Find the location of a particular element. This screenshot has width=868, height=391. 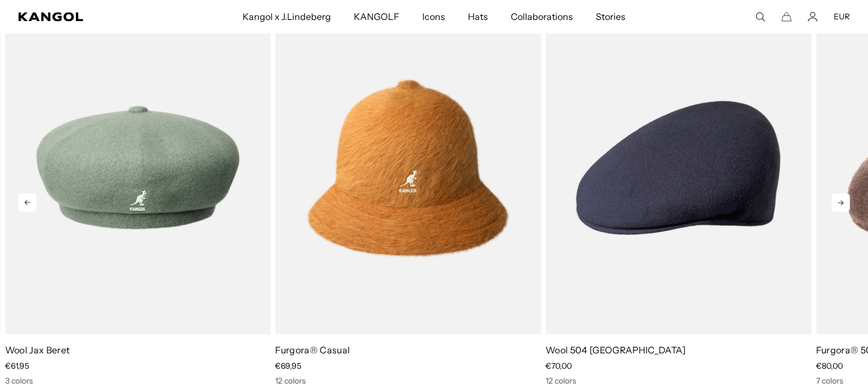

img: Wool 504 USA is located at coordinates (679, 168).